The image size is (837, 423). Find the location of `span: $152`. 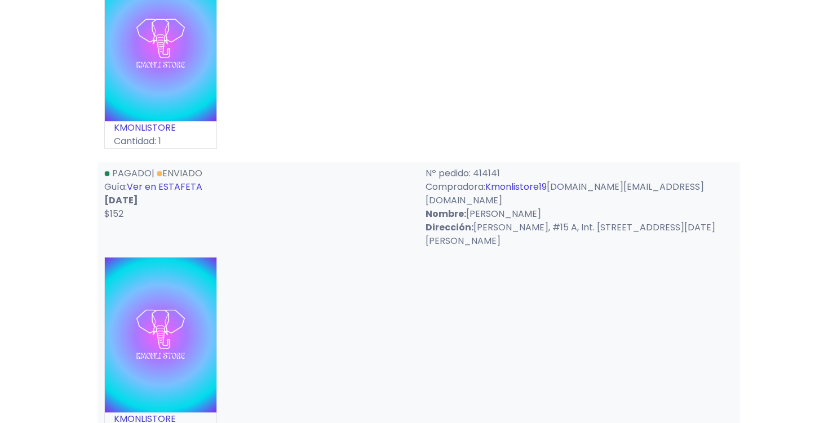

span: $152 is located at coordinates (114, 214).